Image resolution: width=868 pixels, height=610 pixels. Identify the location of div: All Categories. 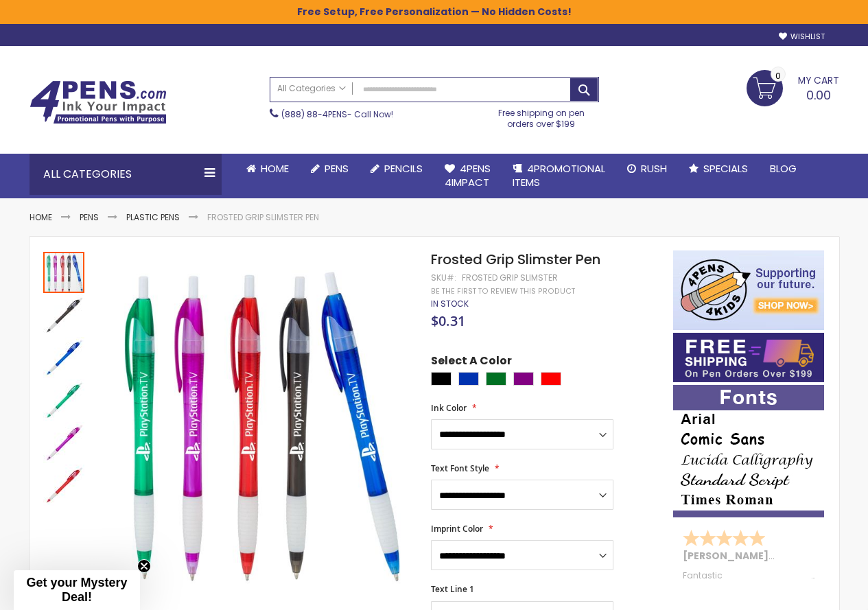
(126, 174).